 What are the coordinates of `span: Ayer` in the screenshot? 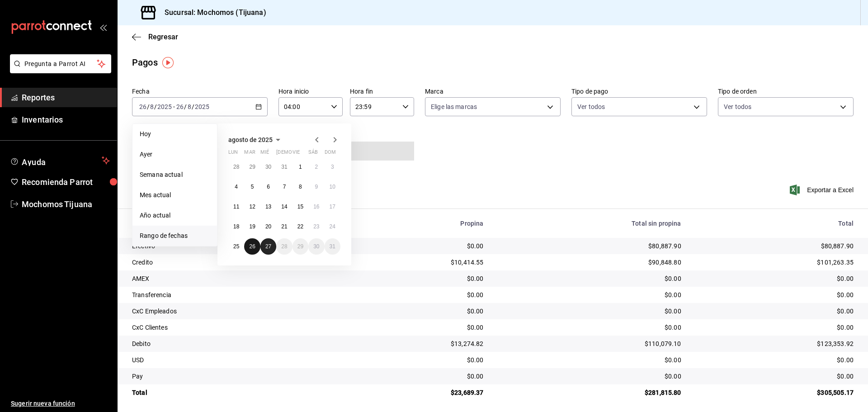 It's located at (175, 154).